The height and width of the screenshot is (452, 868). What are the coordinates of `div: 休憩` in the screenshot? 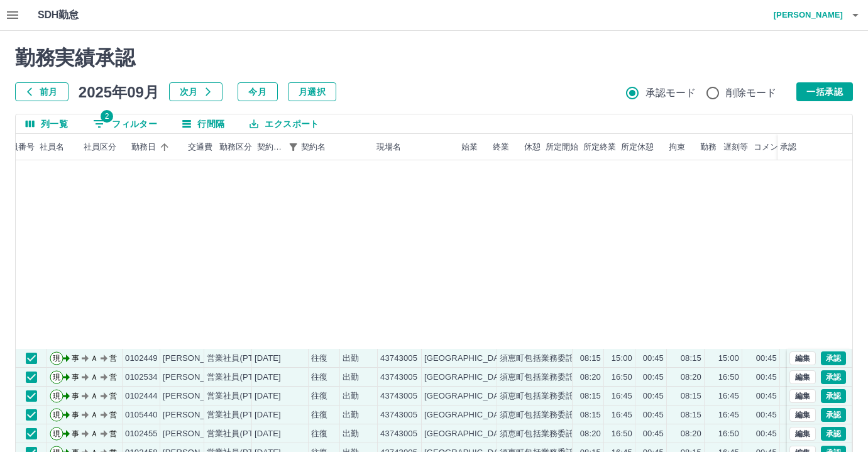 It's located at (532, 147).